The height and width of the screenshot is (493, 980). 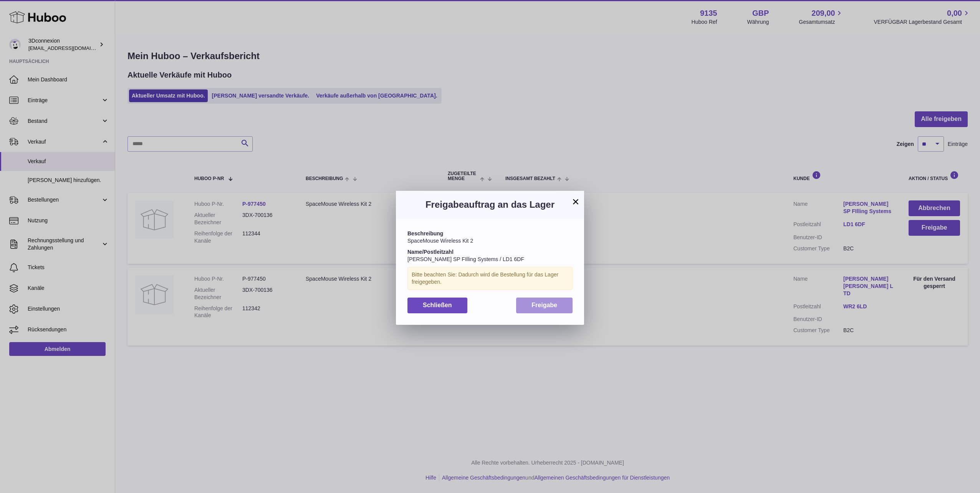 I want to click on span: SpaceMouse Wireless Kit 2, so click(x=440, y=241).